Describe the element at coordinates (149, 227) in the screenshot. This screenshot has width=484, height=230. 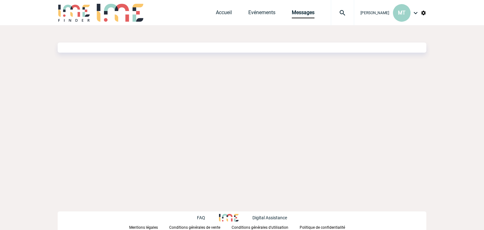
I see `a: Mentions légales` at that location.